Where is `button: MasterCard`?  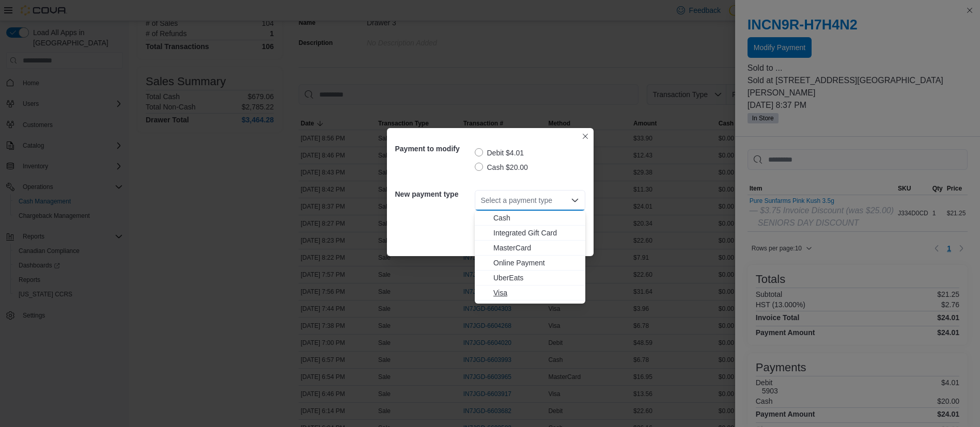 button: MasterCard is located at coordinates (530, 248).